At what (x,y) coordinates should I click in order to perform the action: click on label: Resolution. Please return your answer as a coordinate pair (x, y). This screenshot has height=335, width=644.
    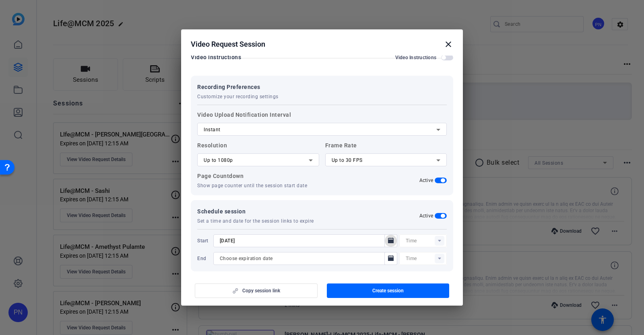
    Looking at the image, I should click on (258, 154).